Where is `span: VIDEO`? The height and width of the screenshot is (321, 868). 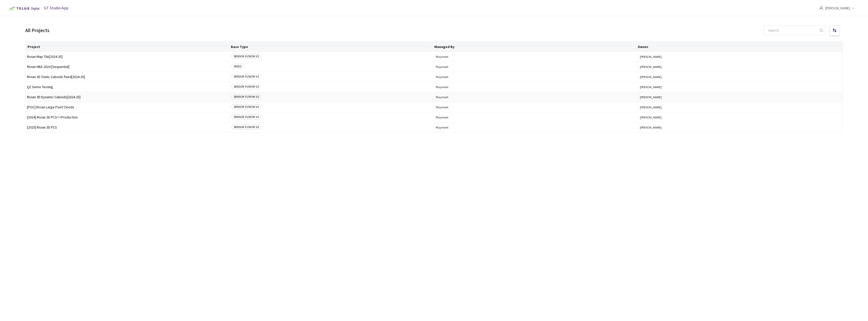
span: VIDEO is located at coordinates (238, 66).